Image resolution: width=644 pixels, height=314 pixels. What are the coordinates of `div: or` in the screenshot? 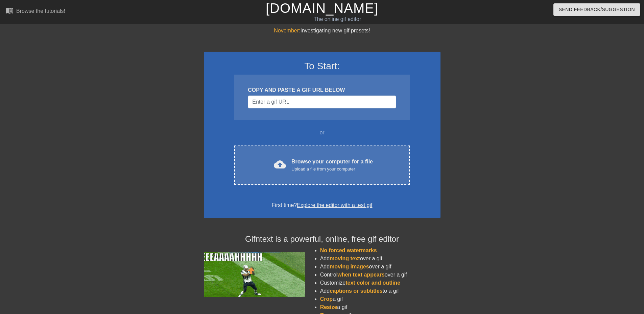 It's located at (322, 133).